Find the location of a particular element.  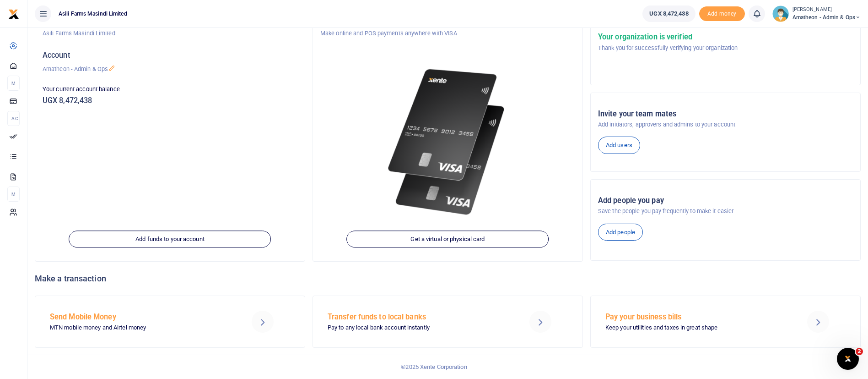

p: Your current account balance is located at coordinates (170, 90).